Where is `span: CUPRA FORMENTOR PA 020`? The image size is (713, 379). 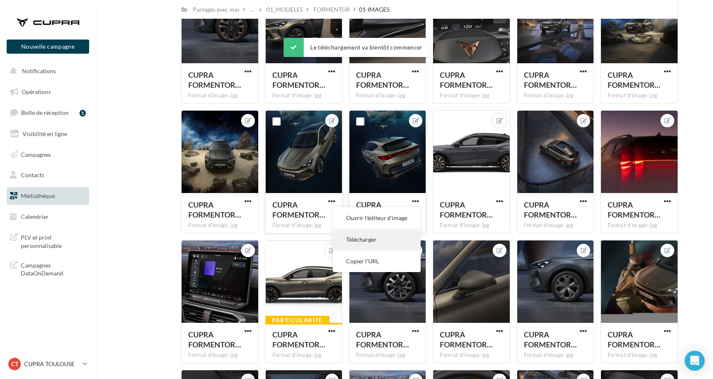 span: CUPRA FORMENTOR PA 020 is located at coordinates (550, 340).